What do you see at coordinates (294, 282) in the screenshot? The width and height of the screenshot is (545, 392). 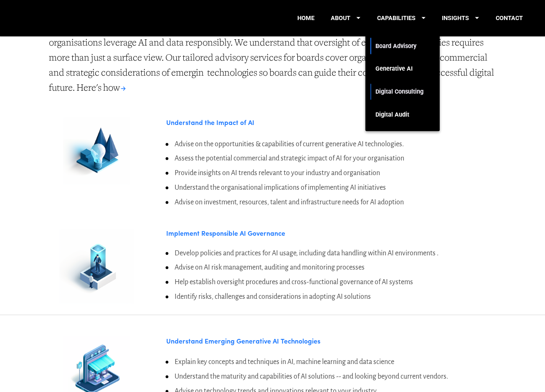 I see `span: Help establish oversight procedures and cross-functional governance of AI systems` at bounding box center [294, 282].